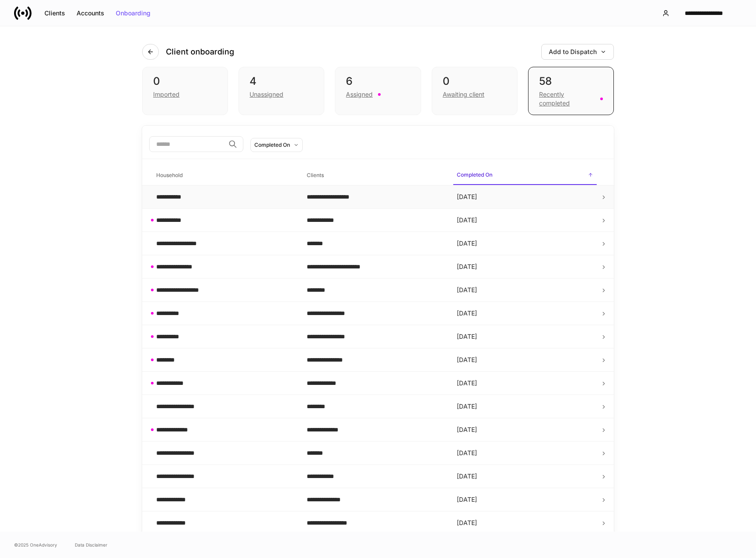 This screenshot has width=756, height=558. Describe the element at coordinates (566, 99) in the screenshot. I see `div: Recently completed` at that location.